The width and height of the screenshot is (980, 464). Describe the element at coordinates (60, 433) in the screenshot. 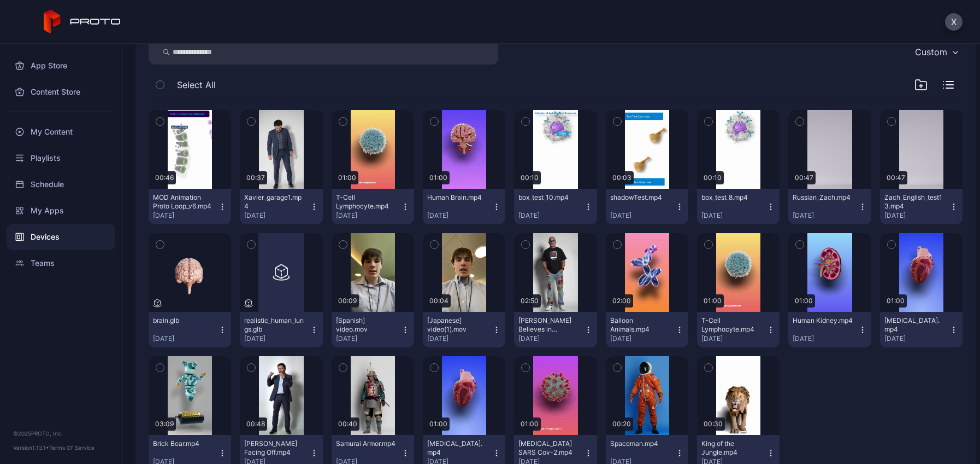

I see `div: © 2025 PROTO, Inc.` at that location.